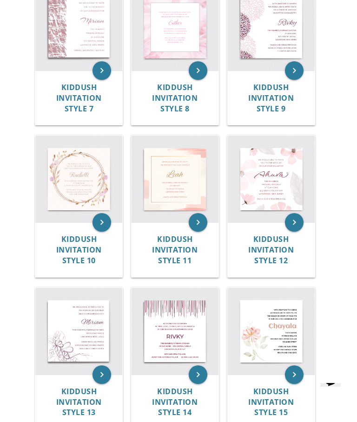  I want to click on a: Kiddush Invitation Style 13, so click(79, 402).